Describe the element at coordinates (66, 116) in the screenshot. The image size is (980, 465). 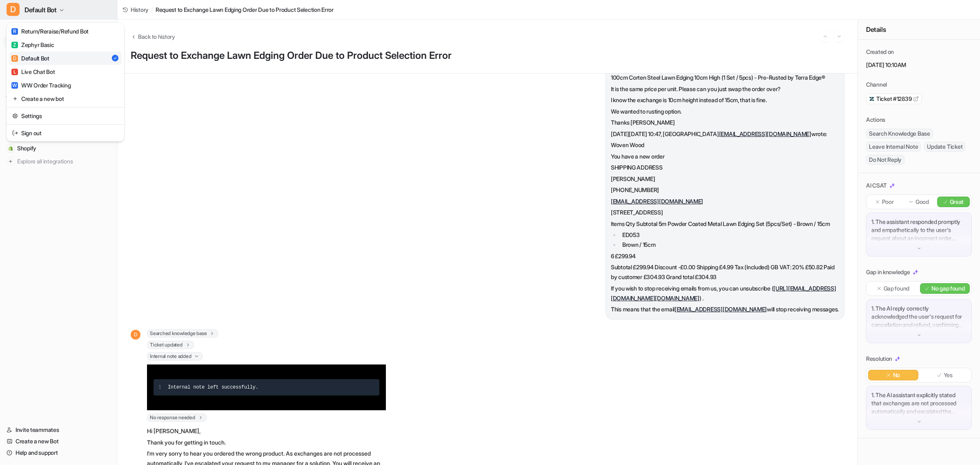
I see `a: Settings` at that location.